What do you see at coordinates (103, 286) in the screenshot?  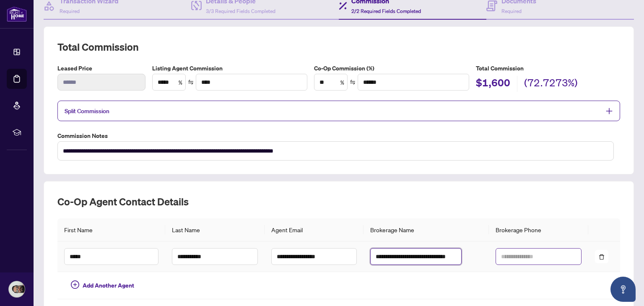 I see `button: Add Another Agent` at bounding box center [103, 286].